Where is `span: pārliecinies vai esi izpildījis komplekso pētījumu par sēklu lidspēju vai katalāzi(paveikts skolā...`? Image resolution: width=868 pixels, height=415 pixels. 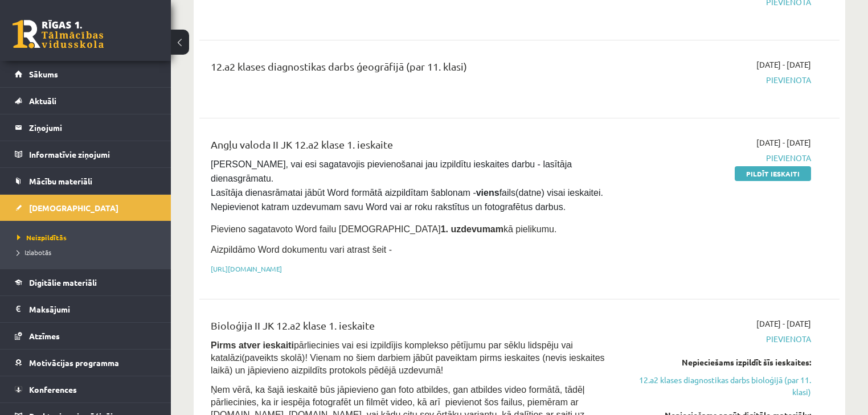
span: pārliecinies vai esi izpildījis komplekso pētījumu par sēklu lidspēju vai katalāzi(paveikts skolā... is located at coordinates (408, 357).